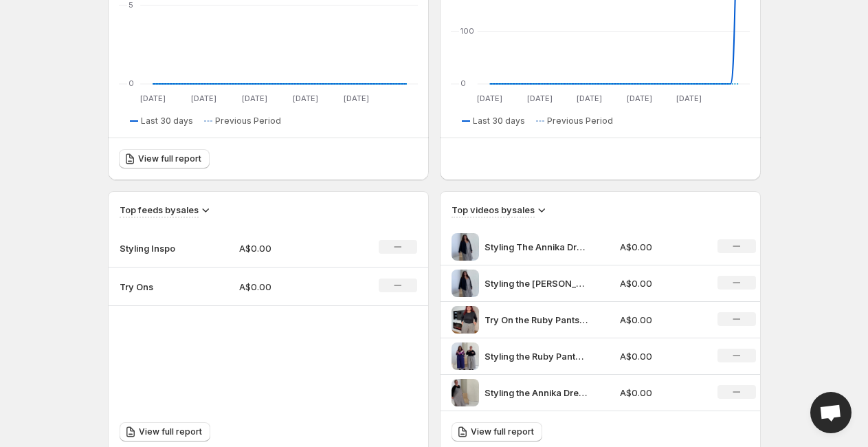 Image resolution: width=868 pixels, height=447 pixels. I want to click on img: Styling the Annika Dress with Annika, so click(465, 392).